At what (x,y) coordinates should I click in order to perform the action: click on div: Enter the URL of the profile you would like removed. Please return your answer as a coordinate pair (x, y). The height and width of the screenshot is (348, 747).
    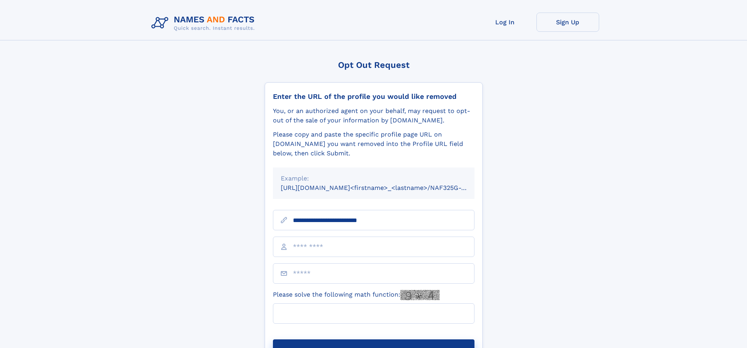
    Looking at the image, I should click on (374, 97).